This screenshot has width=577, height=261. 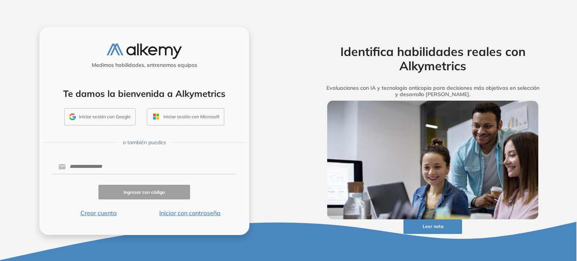 I want to click on button: Leer nota, so click(x=432, y=226).